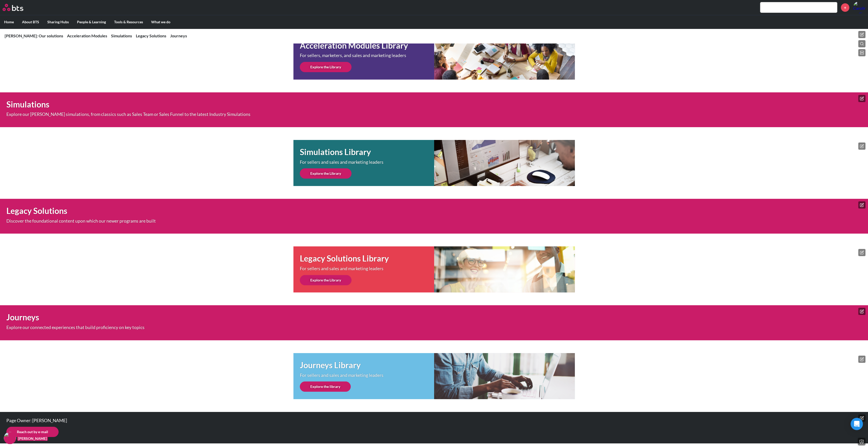  I want to click on a: Profile, so click(859, 7).